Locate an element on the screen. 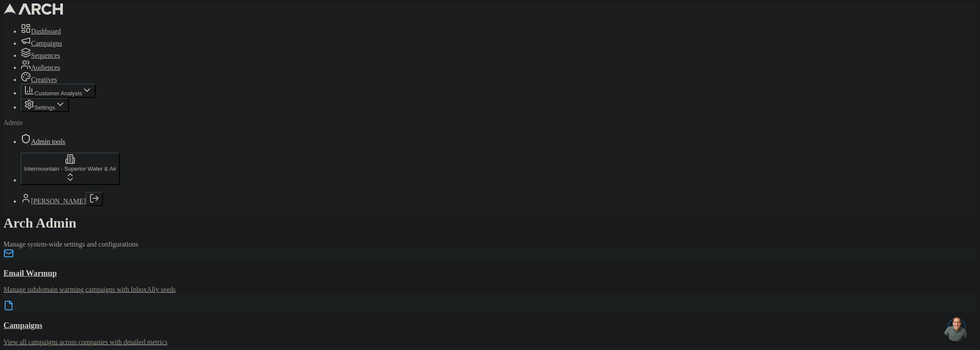  h3: Campaigns is located at coordinates (490, 326).